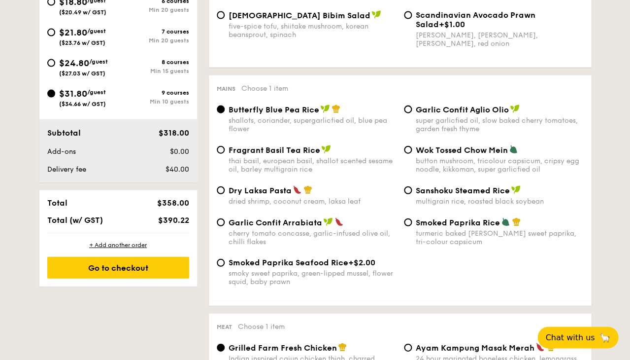  What do you see at coordinates (51, 33) in the screenshot?
I see `input: $21.80/guest($23.76 w/ GST)7 coursesMin 20 guests` at bounding box center [51, 33].